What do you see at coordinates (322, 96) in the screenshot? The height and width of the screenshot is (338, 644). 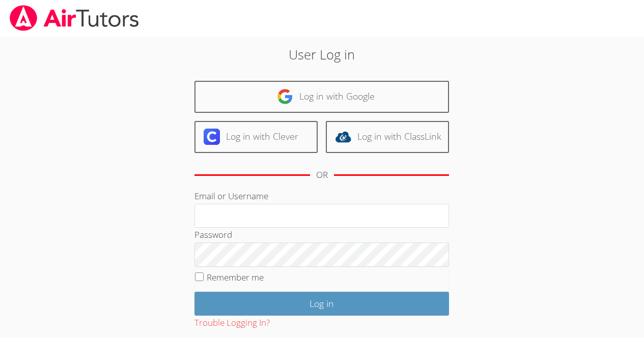 I see `a: Log in with Google` at bounding box center [322, 96].